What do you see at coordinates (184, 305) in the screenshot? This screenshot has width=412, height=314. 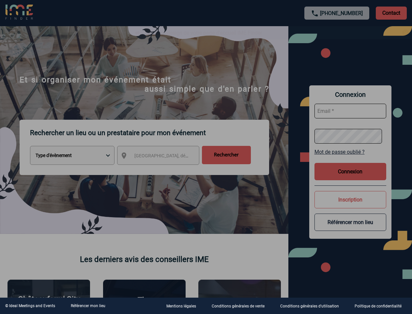 I see `a: Mentions légales` at bounding box center [184, 305].